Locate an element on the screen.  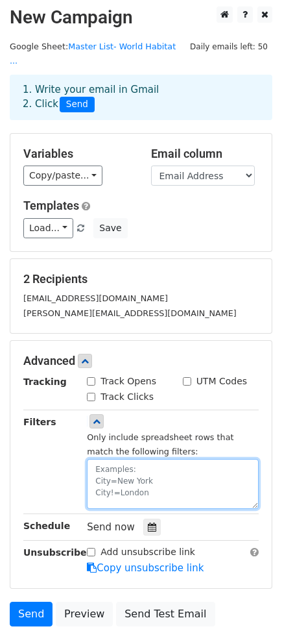
div: 1. Write your email in Gmail 2. Click is located at coordinates (141, 97).